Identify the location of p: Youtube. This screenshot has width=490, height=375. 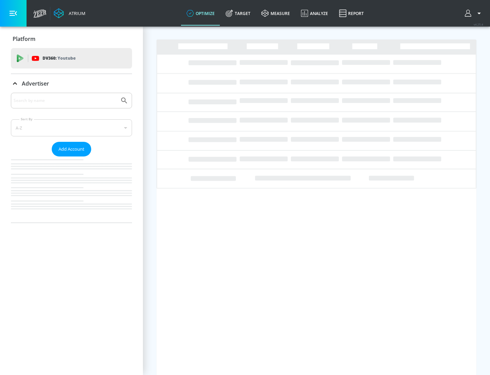
(66, 58).